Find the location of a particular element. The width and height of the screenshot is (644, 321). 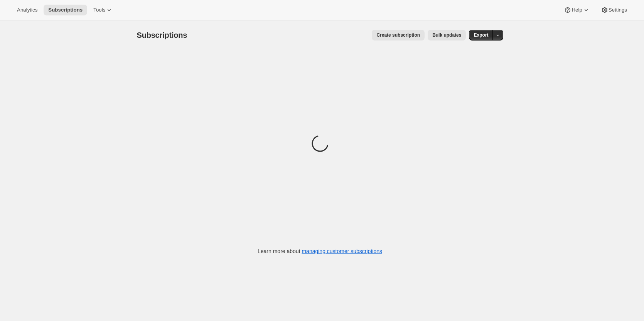

span: Analytics is located at coordinates (27, 10).